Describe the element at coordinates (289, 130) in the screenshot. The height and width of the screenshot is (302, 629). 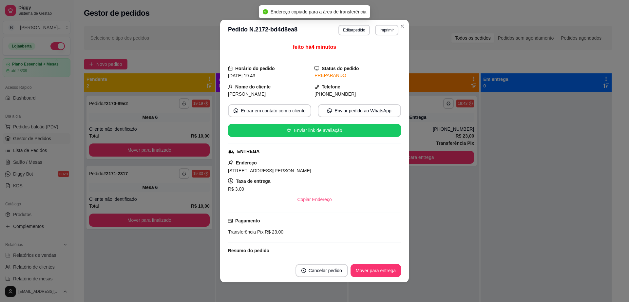
I see `span: star` at that location.